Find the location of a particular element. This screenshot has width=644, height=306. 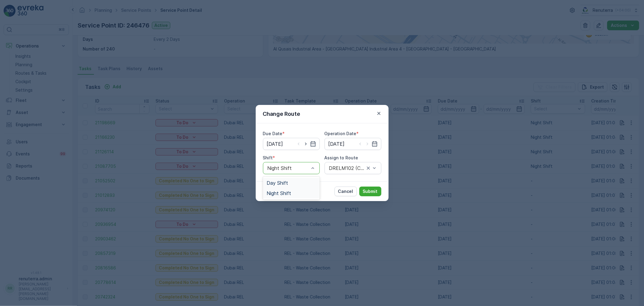

label: Due Date is located at coordinates (272, 134).